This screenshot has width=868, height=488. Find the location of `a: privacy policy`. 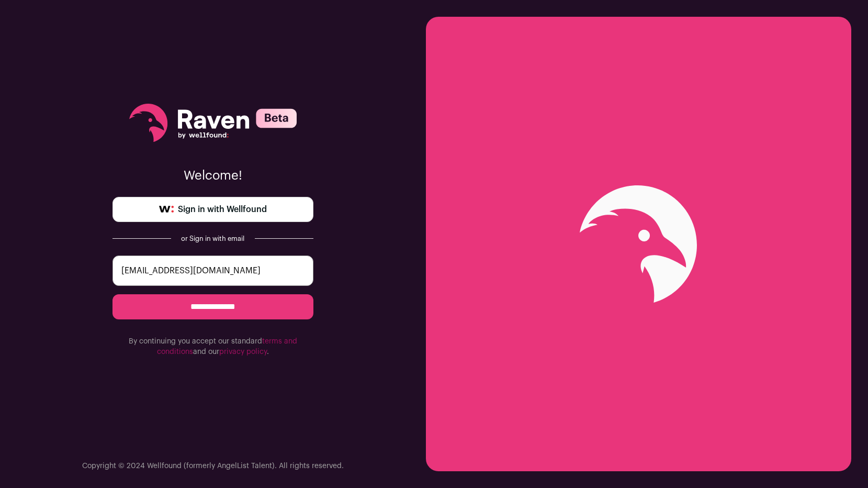

a: privacy policy is located at coordinates (243, 352).